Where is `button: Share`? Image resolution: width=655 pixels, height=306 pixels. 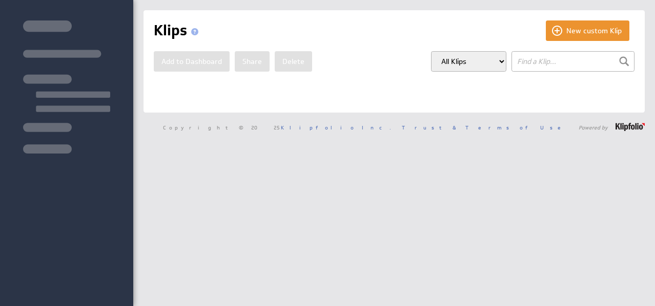 button: Share is located at coordinates (252, 61).